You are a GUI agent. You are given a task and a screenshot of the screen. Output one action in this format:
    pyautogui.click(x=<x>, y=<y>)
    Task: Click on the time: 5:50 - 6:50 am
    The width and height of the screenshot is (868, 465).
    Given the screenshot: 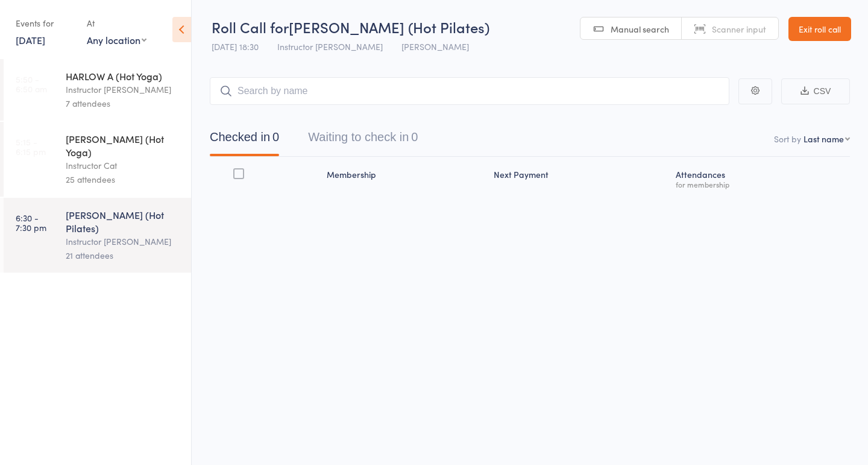 What is the action you would take?
    pyautogui.click(x=31, y=84)
    